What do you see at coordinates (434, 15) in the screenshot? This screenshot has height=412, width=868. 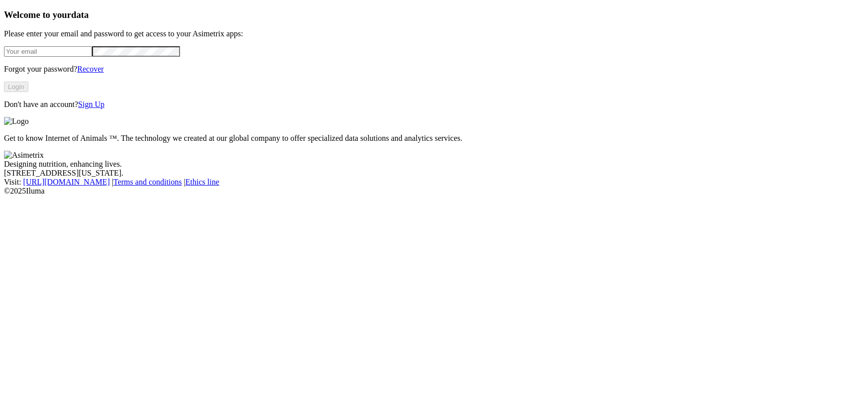 I see `h3: Welcome to your` at bounding box center [434, 15].